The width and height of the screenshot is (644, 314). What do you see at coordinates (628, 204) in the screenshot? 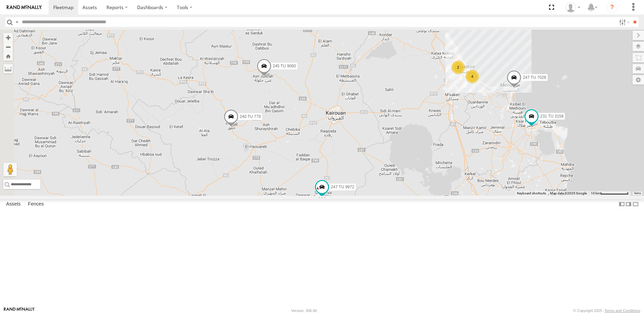
I see `label: Dock Summary Table to the Right` at bounding box center [628, 204].